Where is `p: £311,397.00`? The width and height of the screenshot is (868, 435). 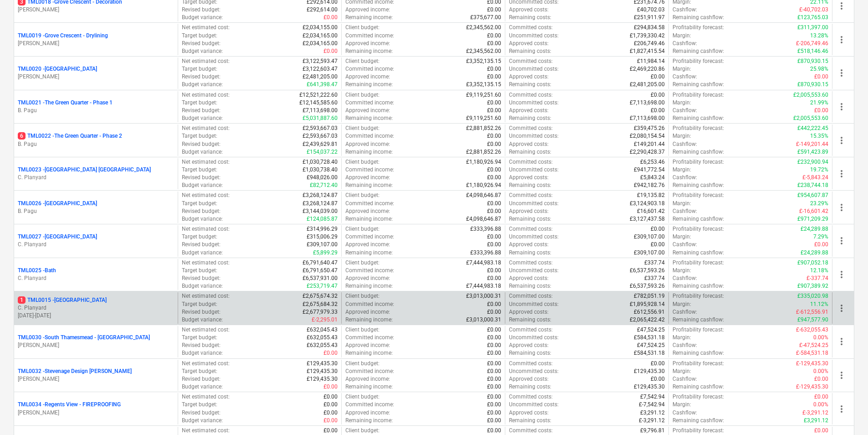
p: £311,397.00 is located at coordinates (813, 28).